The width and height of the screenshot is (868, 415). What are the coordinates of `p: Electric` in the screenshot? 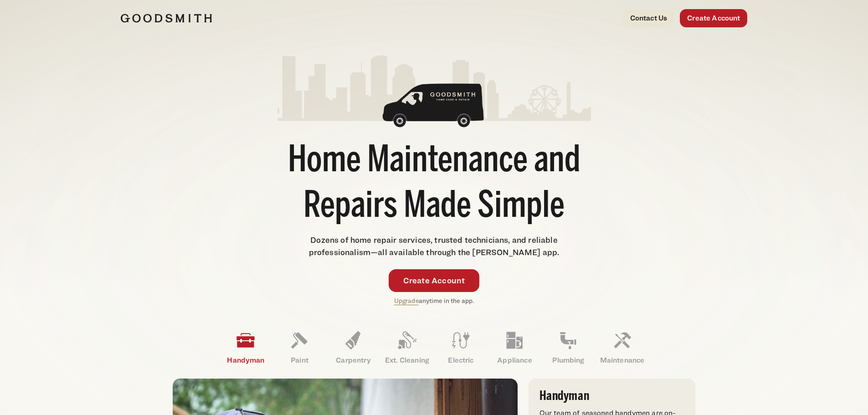 It's located at (461, 360).